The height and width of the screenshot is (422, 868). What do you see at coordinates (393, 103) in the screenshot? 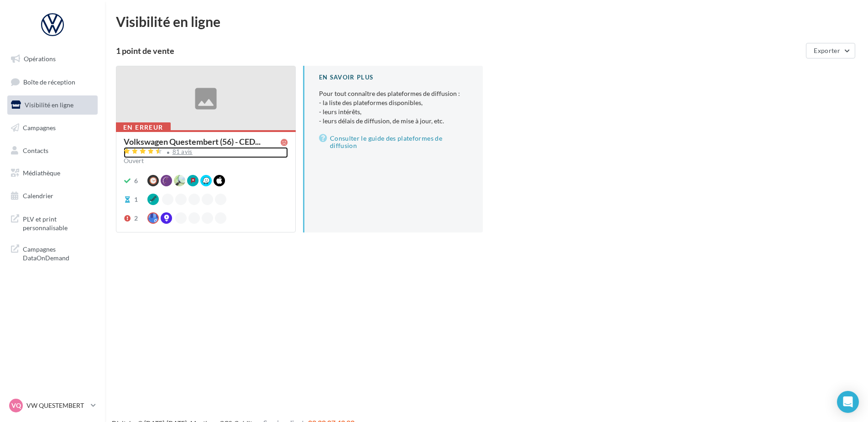
I see `li: - la liste des plateformes disponibles,` at bounding box center [393, 103].